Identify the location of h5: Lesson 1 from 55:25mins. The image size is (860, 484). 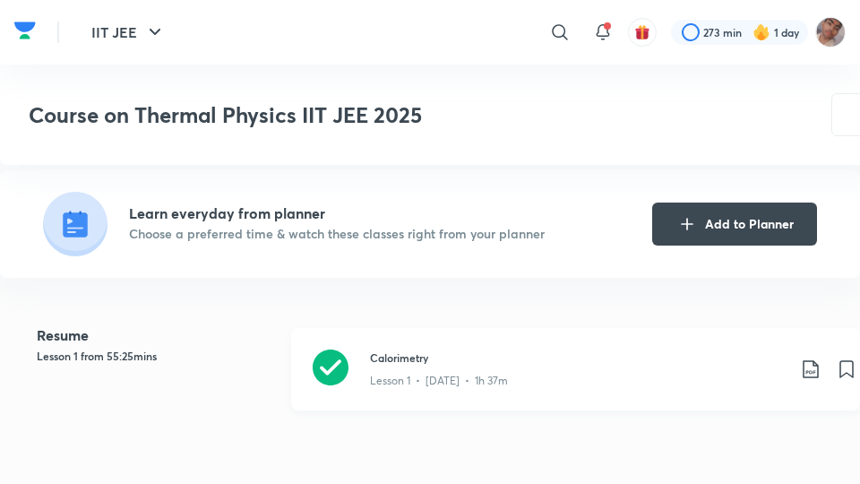
(157, 356).